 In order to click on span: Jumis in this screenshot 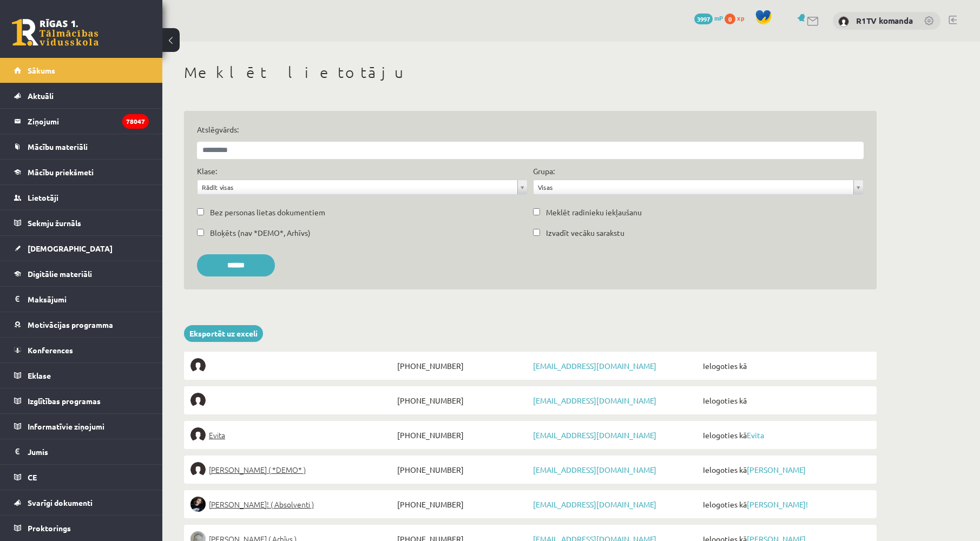, I will do `click(38, 452)`.